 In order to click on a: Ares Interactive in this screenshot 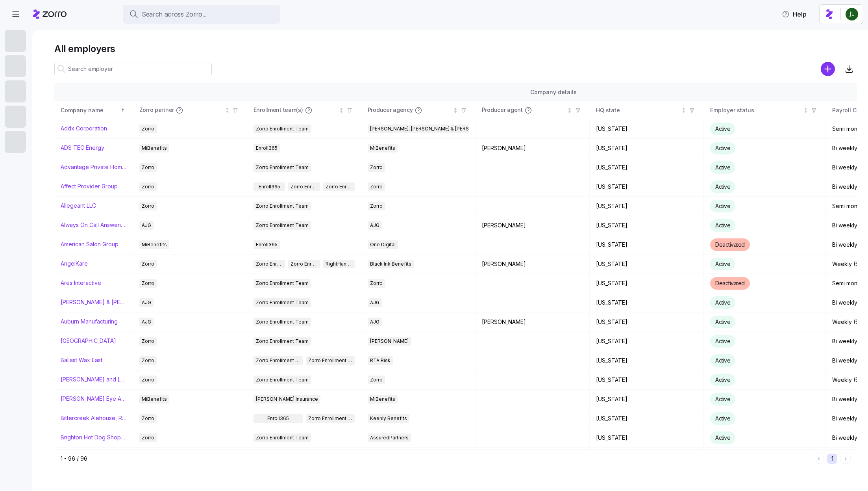, I will do `click(80, 283)`.